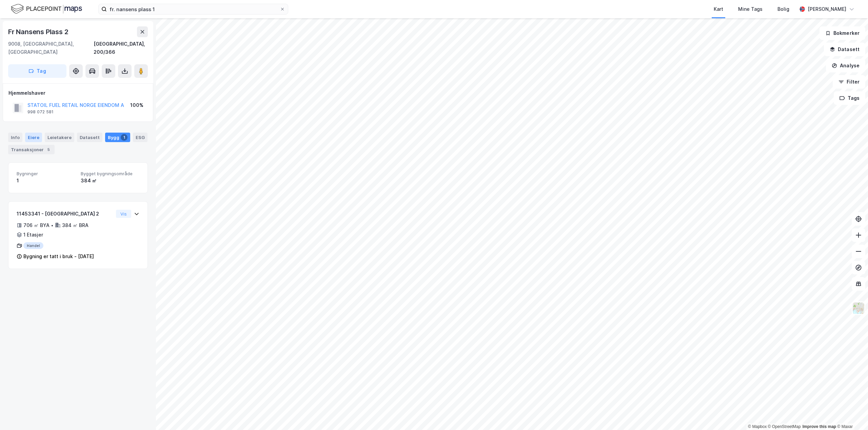 Image resolution: width=868 pixels, height=430 pixels. I want to click on img: logo.f888ab2527a4732fd821a326f86c7f29.svg, so click(46, 9).